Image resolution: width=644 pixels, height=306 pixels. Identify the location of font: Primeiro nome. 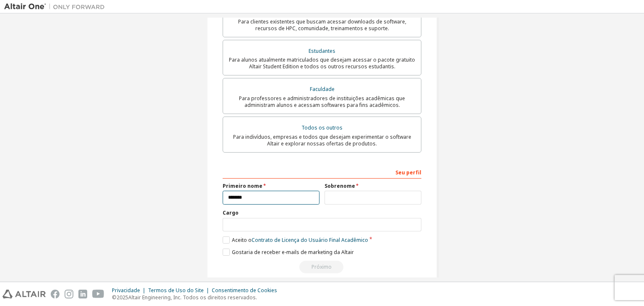
(242, 186).